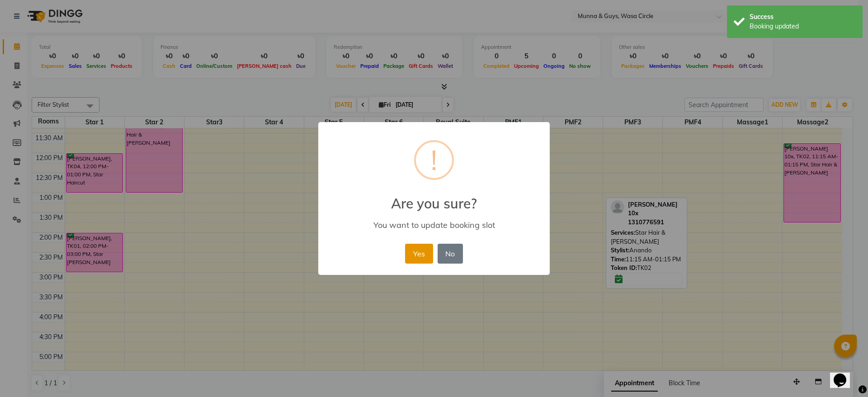 Image resolution: width=868 pixels, height=397 pixels. Describe the element at coordinates (434, 225) in the screenshot. I see `div: You want to update booking slot` at that location.